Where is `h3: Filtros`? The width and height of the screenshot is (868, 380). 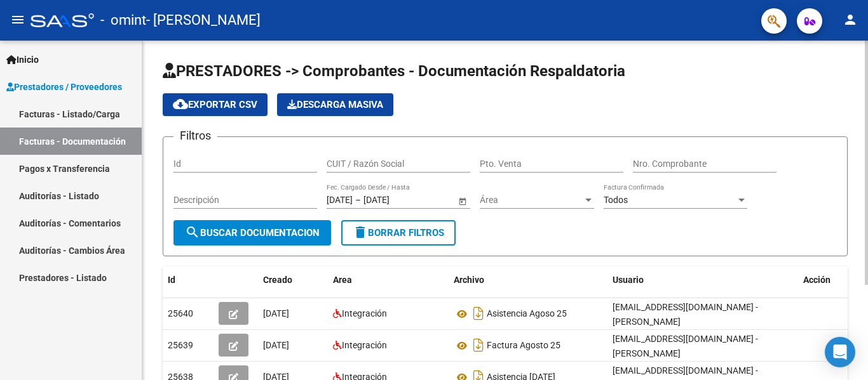
h3: Filtros is located at coordinates (195, 136).